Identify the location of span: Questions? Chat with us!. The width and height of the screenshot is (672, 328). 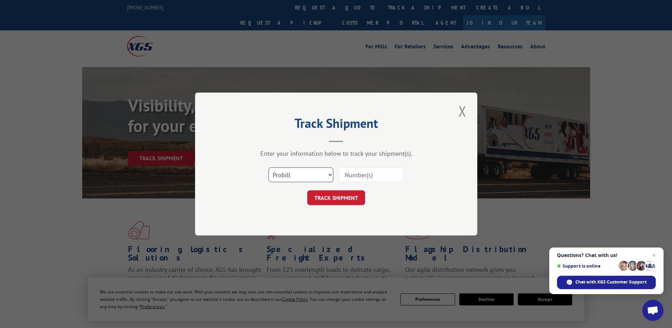
(607, 255).